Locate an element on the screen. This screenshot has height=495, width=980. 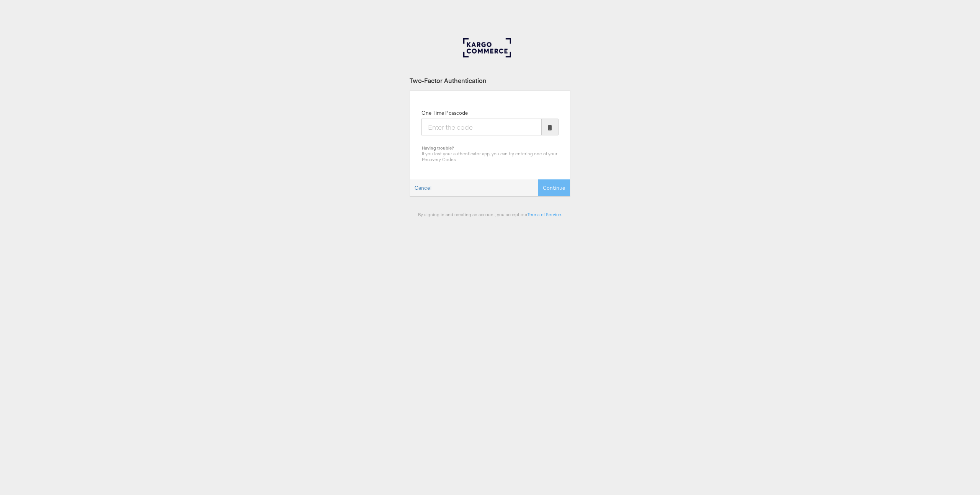
span: If you lost your authenticator app, you can try entering one of your Recovery Codes is located at coordinates (490, 157).